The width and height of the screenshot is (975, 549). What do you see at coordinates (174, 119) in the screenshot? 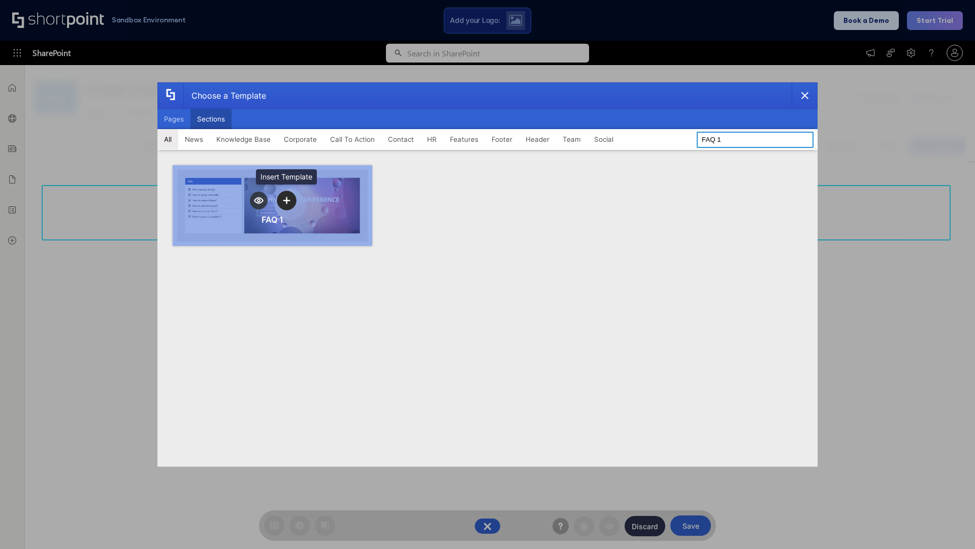
I see `button: Pages` at bounding box center [174, 119].